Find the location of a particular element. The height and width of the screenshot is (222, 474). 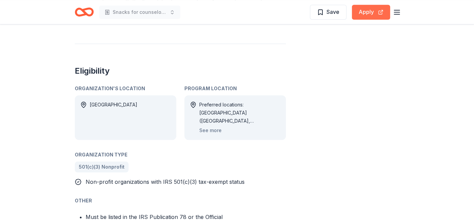

button: Snacks for counselors and clients is located at coordinates (140, 12).